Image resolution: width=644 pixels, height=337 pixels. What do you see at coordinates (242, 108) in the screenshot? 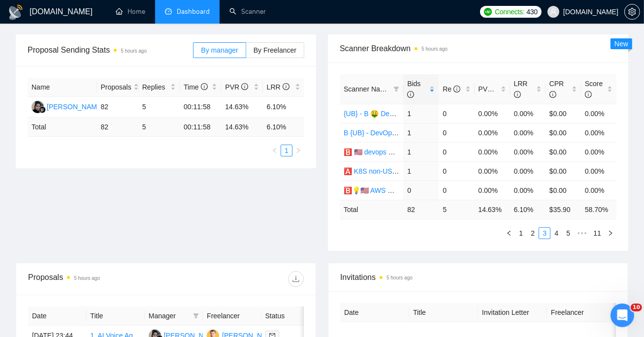
I see `td: 14.63%` at bounding box center [242, 108].